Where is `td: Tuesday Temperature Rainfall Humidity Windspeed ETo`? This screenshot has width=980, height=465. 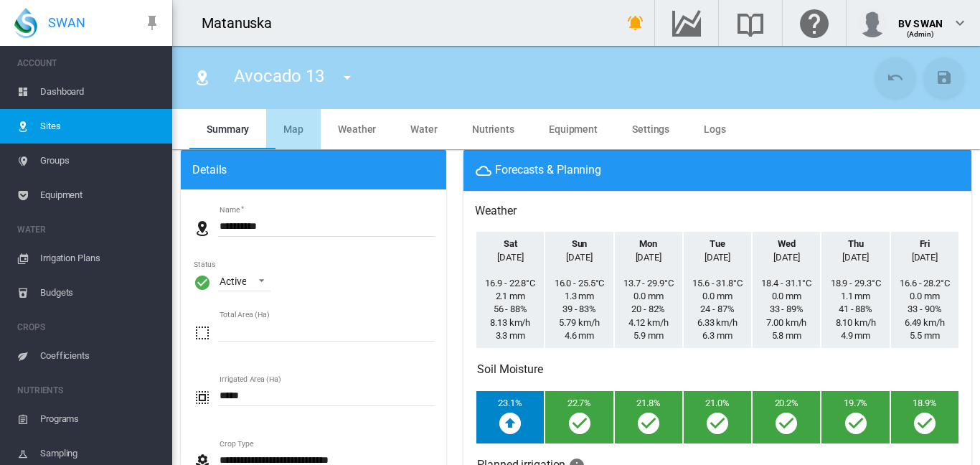 td: Tuesday Temperature Rainfall Humidity Windspeed ETo is located at coordinates (718, 290).